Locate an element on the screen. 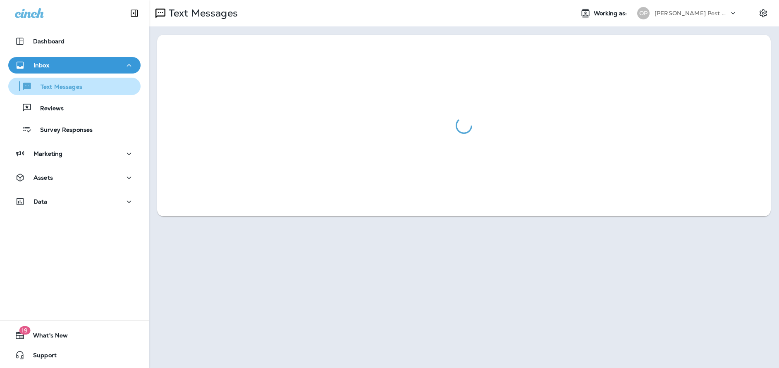 The image size is (779, 368). button: Settings is located at coordinates (763, 13).